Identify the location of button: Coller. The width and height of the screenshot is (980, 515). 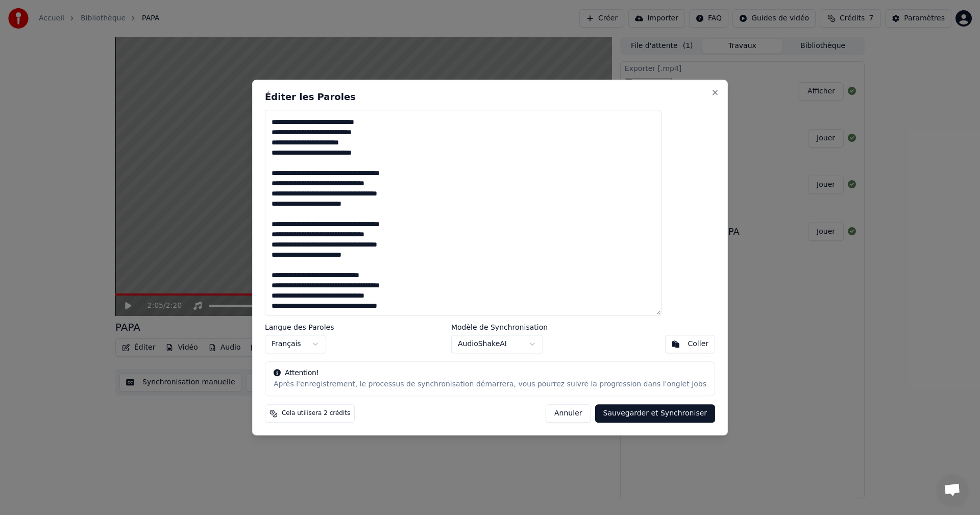
(691, 344).